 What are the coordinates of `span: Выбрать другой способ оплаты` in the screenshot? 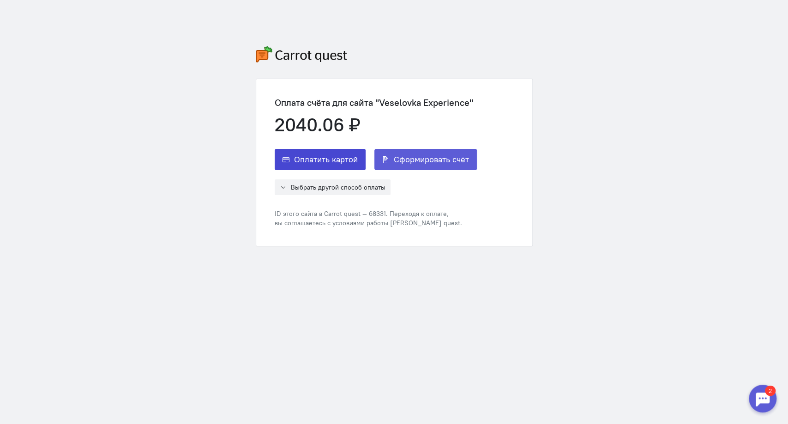 It's located at (338, 187).